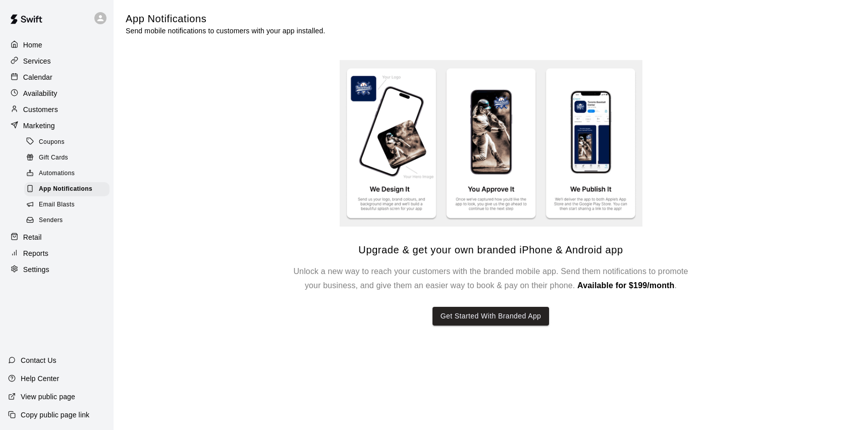 The width and height of the screenshot is (868, 430). I want to click on a: Settings, so click(56, 270).